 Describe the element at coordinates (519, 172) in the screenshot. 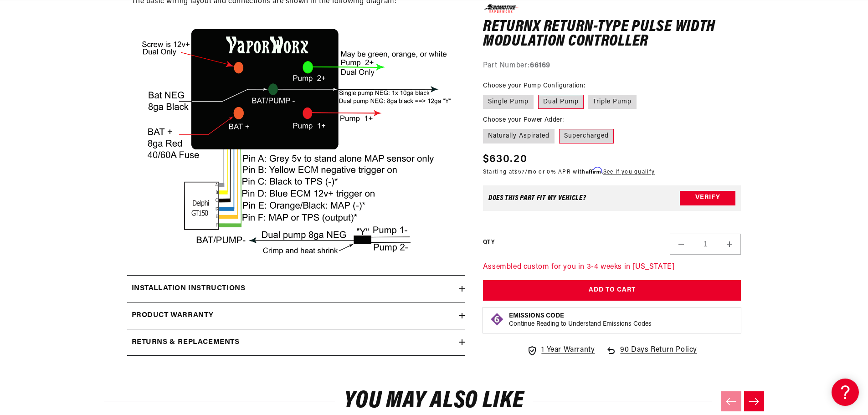

I see `span: $57` at that location.